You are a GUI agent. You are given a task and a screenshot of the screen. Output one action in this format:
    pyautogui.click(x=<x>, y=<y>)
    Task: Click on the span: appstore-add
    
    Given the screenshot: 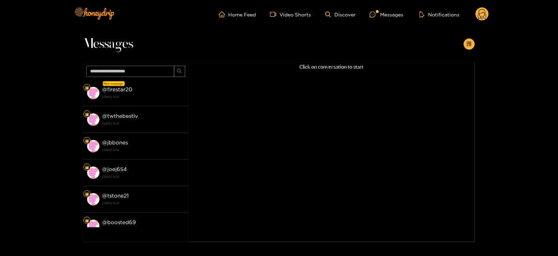 What is the action you would take?
    pyautogui.click(x=469, y=44)
    